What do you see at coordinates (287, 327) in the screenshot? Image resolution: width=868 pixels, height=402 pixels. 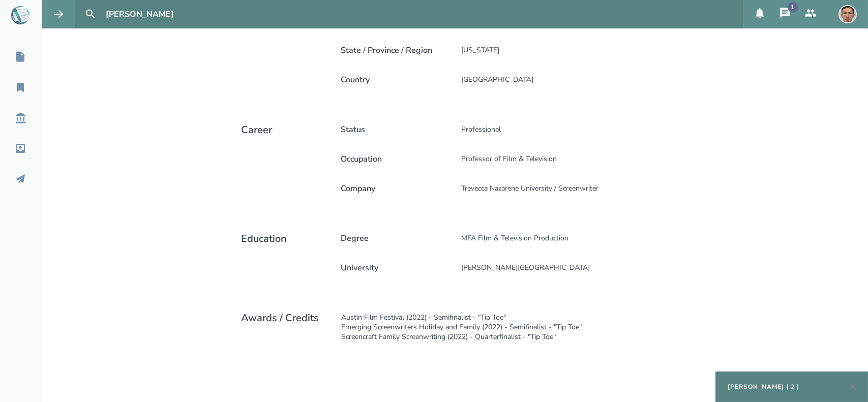 I see `h2: Awards / Credits` at bounding box center [287, 327].